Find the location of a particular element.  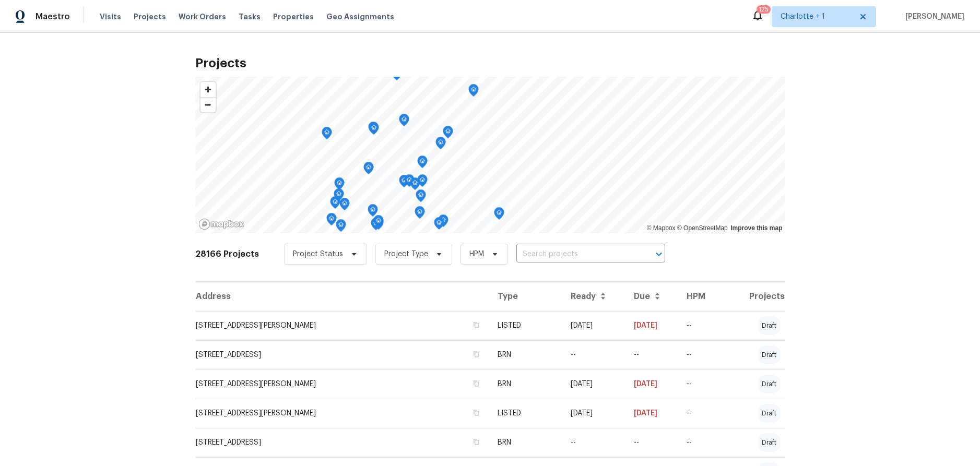

th: Type is located at coordinates (526, 297).